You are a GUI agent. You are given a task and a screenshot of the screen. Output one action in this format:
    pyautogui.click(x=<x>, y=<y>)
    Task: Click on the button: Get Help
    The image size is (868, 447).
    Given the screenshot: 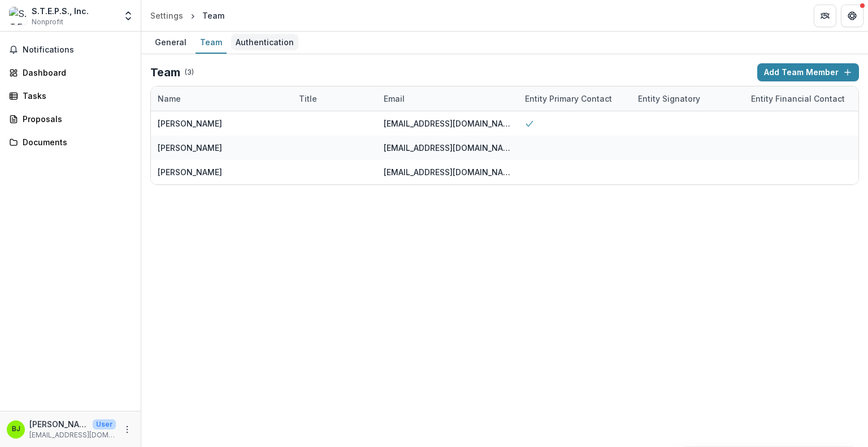 What is the action you would take?
    pyautogui.click(x=852, y=16)
    